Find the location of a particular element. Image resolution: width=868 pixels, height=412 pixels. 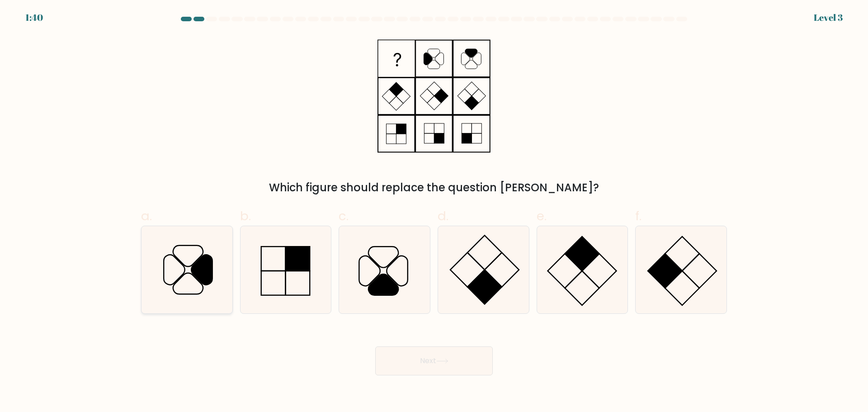

span: d. is located at coordinates (443, 216).